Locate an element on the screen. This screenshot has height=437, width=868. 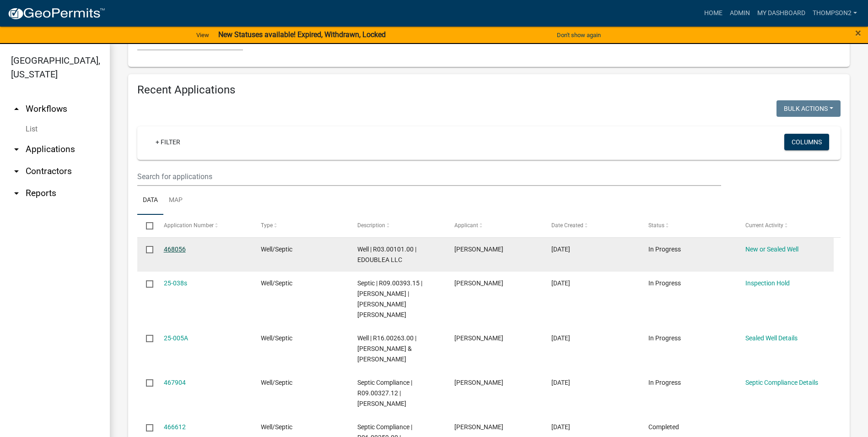
strong: New Statuses available! Expired, Withdrawn, Locked is located at coordinates (302, 35).